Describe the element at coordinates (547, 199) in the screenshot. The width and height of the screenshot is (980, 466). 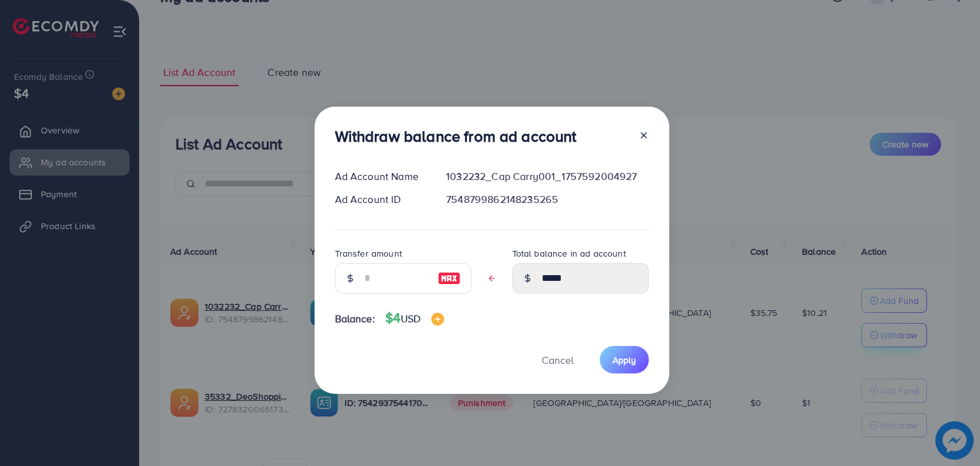
I see `div: 7548799862148235265` at that location.